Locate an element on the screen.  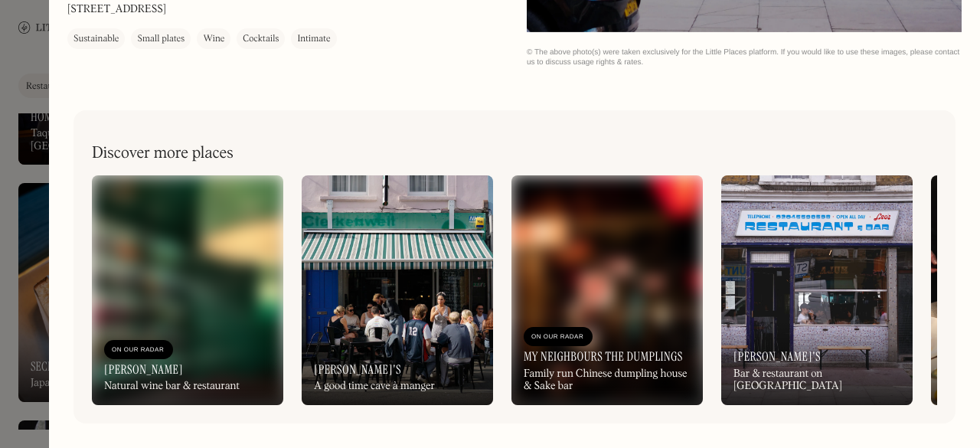
h2: Discover more places is located at coordinates (162, 154).